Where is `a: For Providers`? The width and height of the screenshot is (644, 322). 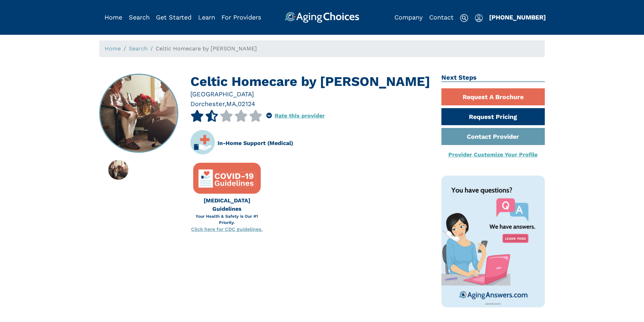 a: For Providers is located at coordinates (241, 17).